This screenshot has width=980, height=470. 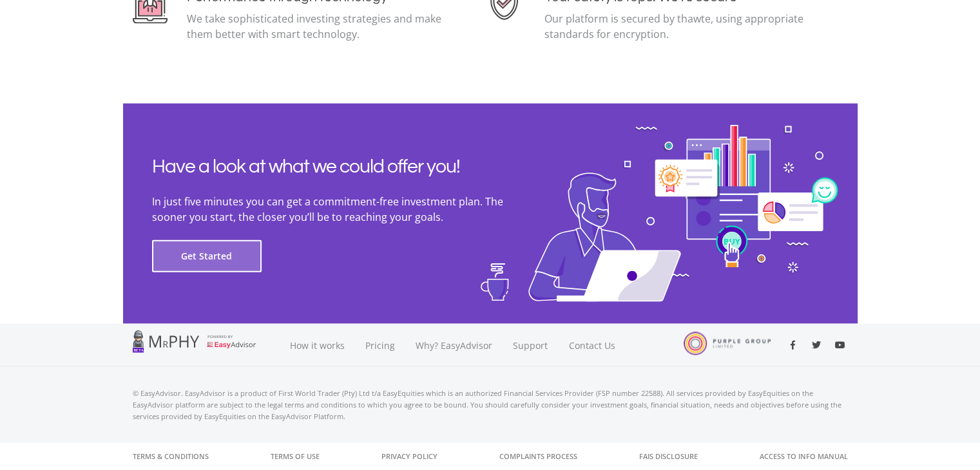 What do you see at coordinates (454, 345) in the screenshot?
I see `a: Why? EasyAdvisor` at bounding box center [454, 345].